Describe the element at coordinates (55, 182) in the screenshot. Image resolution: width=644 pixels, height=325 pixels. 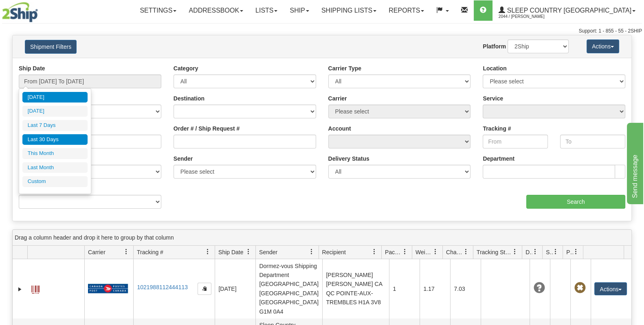
I see `li: Custom` at that location.